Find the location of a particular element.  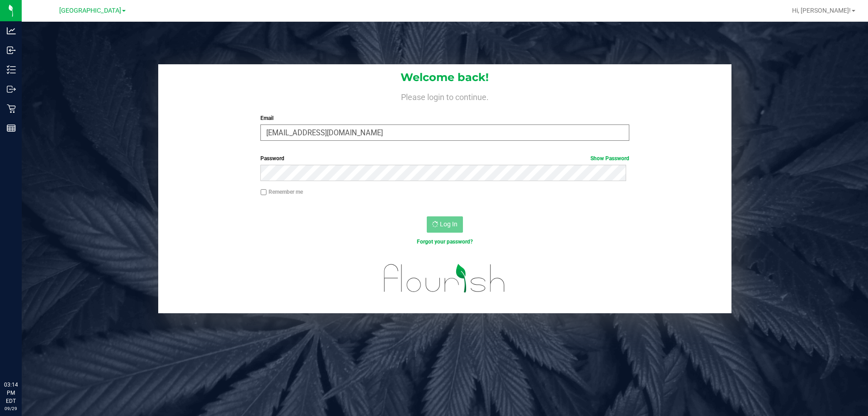

p: 03:14 PM EDT is located at coordinates (11, 392).